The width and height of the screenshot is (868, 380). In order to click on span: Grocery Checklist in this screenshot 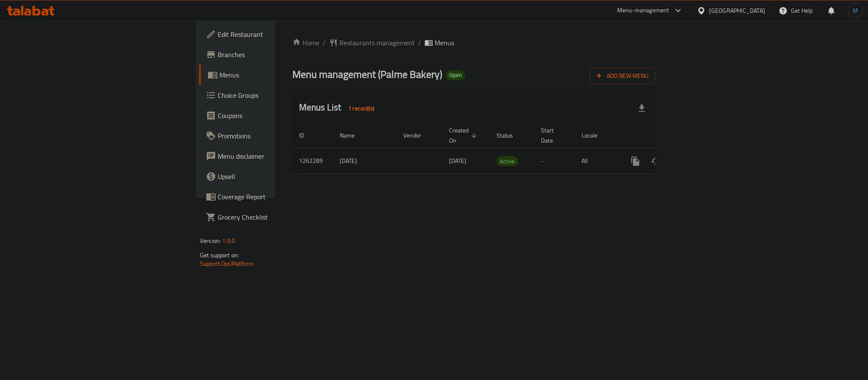, I will do `click(276, 217)`.